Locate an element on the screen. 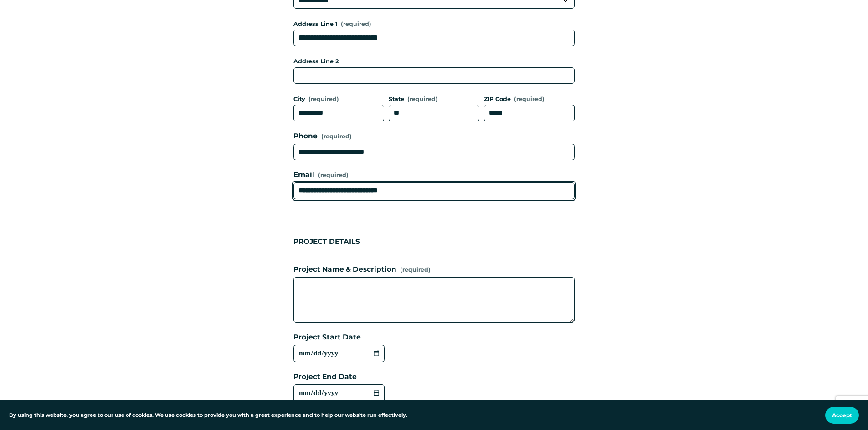 Image resolution: width=868 pixels, height=430 pixels. div: Address Line 1 is located at coordinates (434, 24).